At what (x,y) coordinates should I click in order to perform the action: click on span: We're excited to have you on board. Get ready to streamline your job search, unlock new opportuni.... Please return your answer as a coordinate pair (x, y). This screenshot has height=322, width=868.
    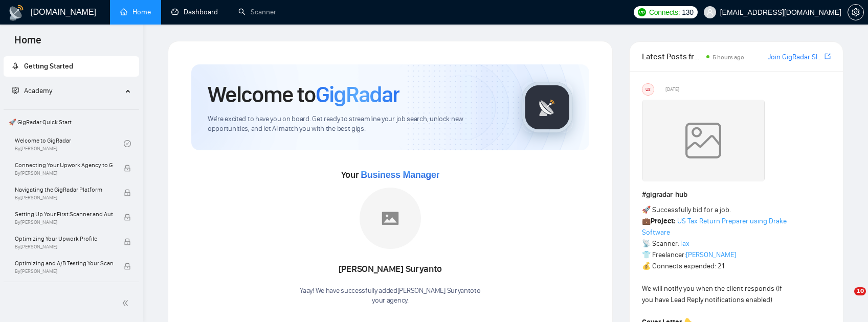
    Looking at the image, I should click on (357, 124).